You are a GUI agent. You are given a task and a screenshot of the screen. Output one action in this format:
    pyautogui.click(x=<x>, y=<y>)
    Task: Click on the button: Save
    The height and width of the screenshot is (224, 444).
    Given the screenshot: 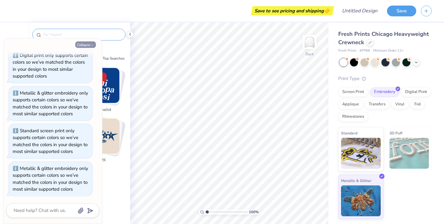 What is the action you would take?
    pyautogui.click(x=401, y=11)
    